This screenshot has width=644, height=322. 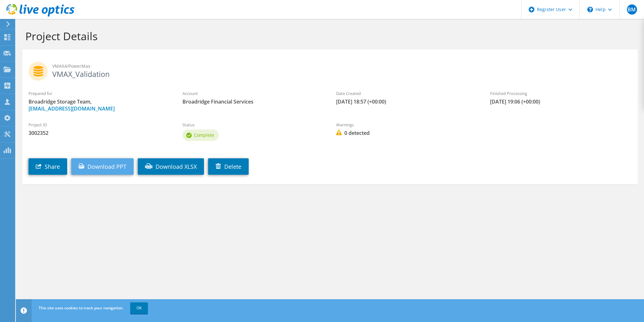 I want to click on a: Download XLSX, so click(x=171, y=167).